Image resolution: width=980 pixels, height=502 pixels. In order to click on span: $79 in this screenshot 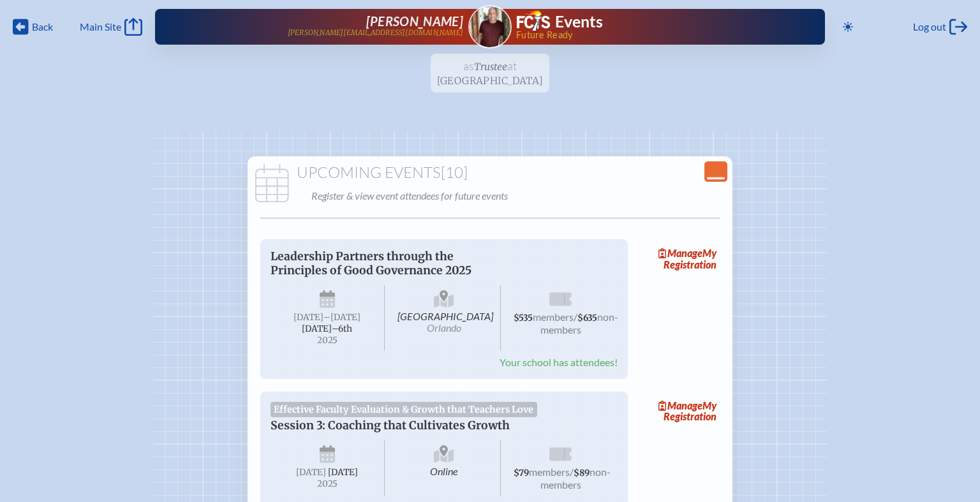, I will do `click(521, 473)`.